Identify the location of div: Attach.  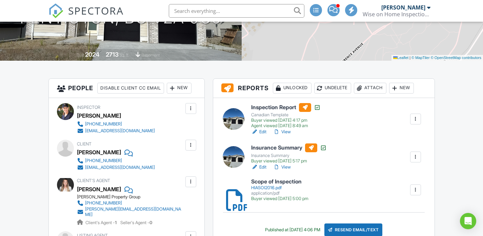
(370, 88).